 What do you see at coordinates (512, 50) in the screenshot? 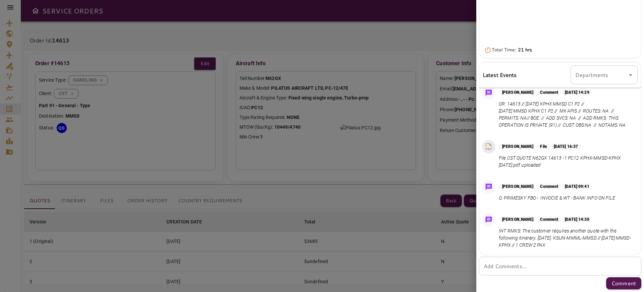
I see `p: Total Time:` at bounding box center [512, 50].